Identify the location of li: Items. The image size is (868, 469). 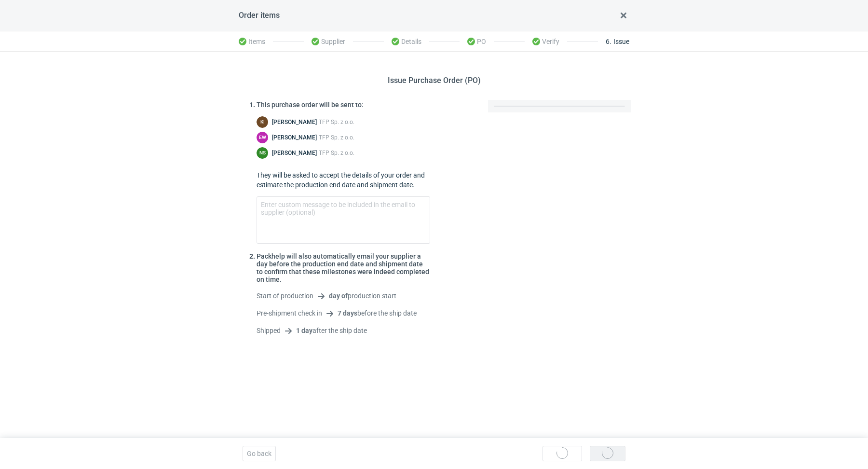
(256, 41).